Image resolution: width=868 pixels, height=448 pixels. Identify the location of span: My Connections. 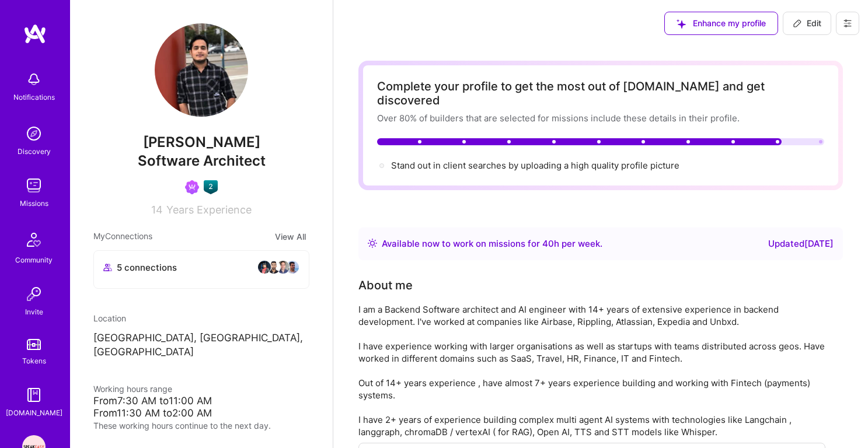
(123, 236).